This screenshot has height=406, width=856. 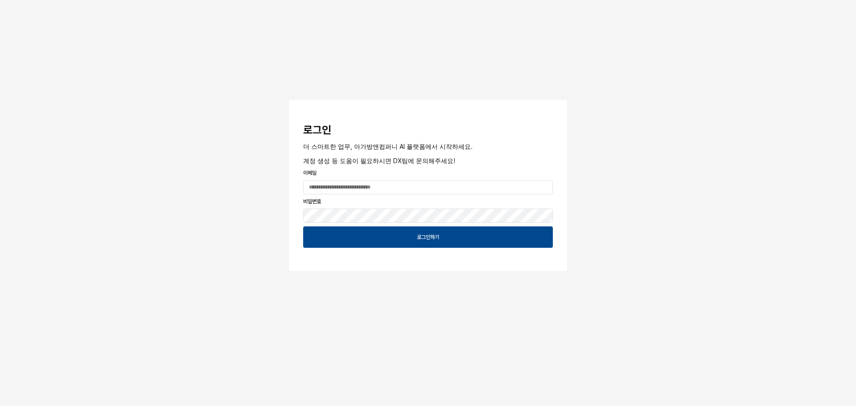 What do you see at coordinates (428, 237) in the screenshot?
I see `button: 로그인하기` at bounding box center [428, 237].